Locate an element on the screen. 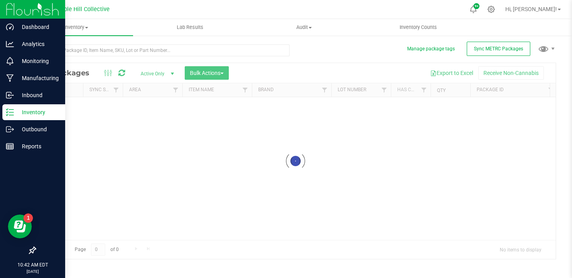 The width and height of the screenshot is (572, 278). inline-svg: Dashboard is located at coordinates (10, 27).